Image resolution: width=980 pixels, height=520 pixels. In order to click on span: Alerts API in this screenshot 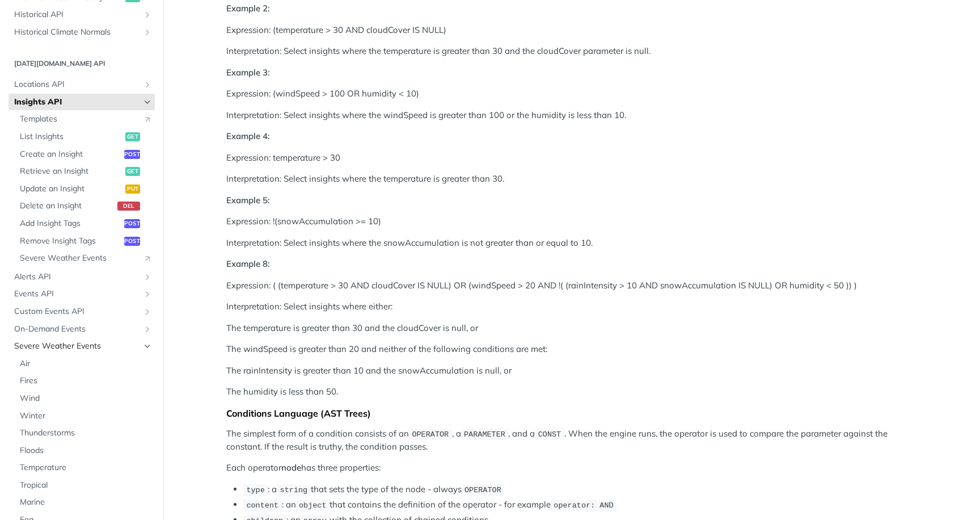, I will do `click(77, 277)`.